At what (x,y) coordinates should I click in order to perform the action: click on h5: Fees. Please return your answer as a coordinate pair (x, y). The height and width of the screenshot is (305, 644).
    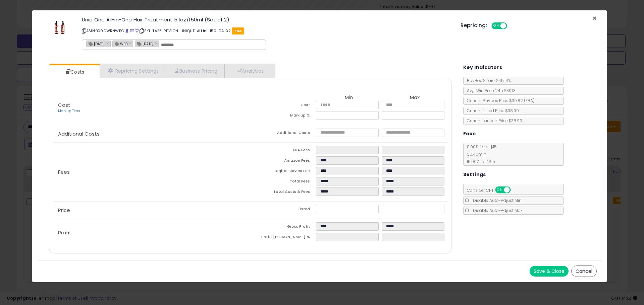
    Looking at the image, I should click on (470, 134).